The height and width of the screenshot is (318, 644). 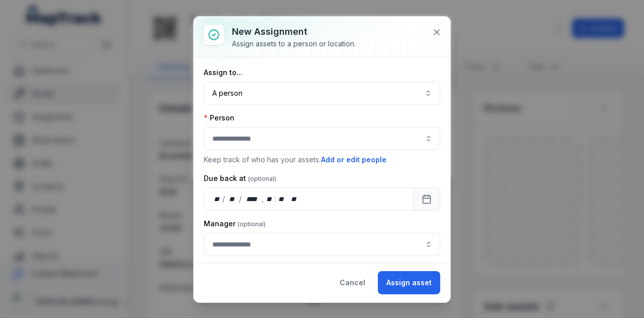 What do you see at coordinates (233, 199) in the screenshot?
I see `div: month,` at bounding box center [233, 199].